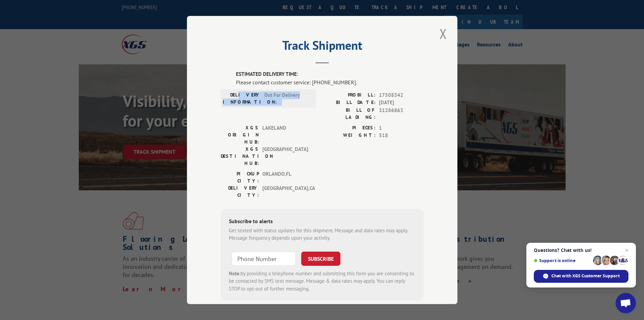 This screenshot has width=644, height=320. I want to click on strong: Note:, so click(234, 273).